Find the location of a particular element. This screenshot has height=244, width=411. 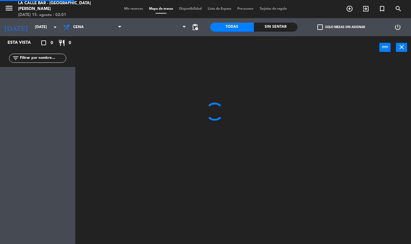

i: search is located at coordinates (399, 9).